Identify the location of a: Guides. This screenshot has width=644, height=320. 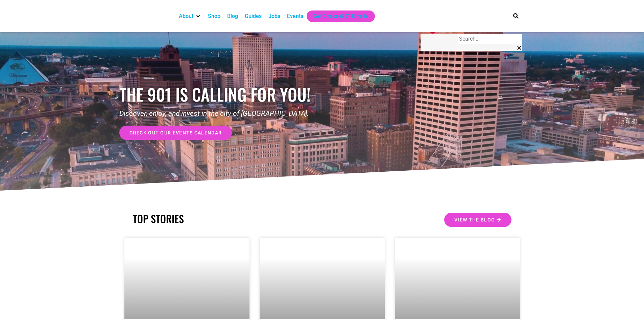
(253, 16).